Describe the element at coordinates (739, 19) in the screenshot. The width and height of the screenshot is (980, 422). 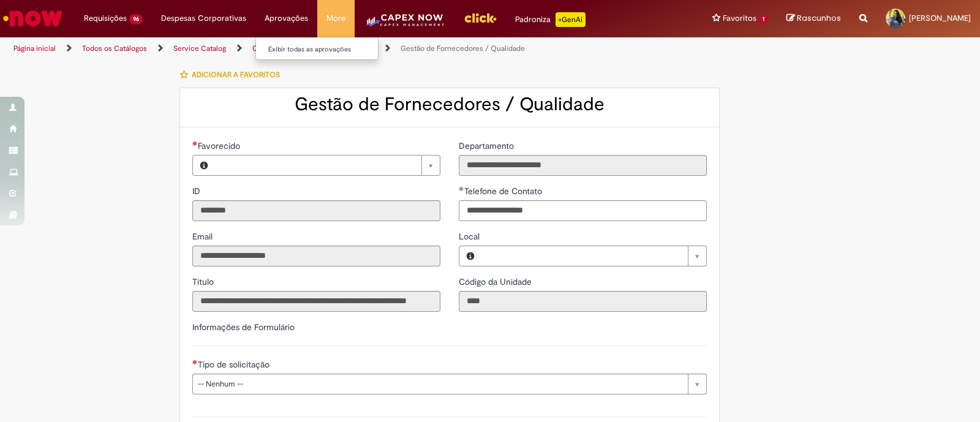
I see `span: Favoritos` at that location.